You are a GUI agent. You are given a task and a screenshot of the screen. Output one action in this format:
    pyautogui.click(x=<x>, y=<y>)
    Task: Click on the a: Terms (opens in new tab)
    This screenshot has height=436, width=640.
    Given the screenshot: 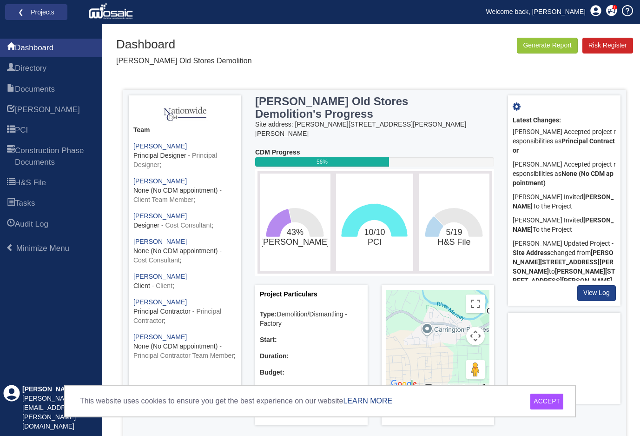 What is the action you would take?
    pyautogui.click(x=469, y=386)
    